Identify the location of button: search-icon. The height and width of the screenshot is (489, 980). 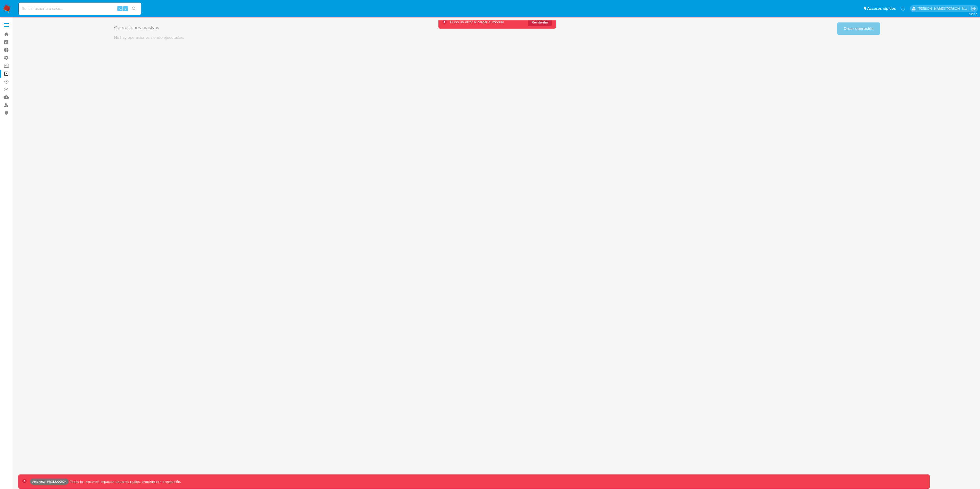
(134, 9).